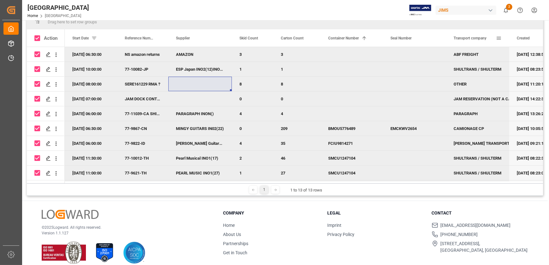  What do you see at coordinates (143, 69) in the screenshot?
I see `div: 77-10082-JP` at bounding box center [143, 69].